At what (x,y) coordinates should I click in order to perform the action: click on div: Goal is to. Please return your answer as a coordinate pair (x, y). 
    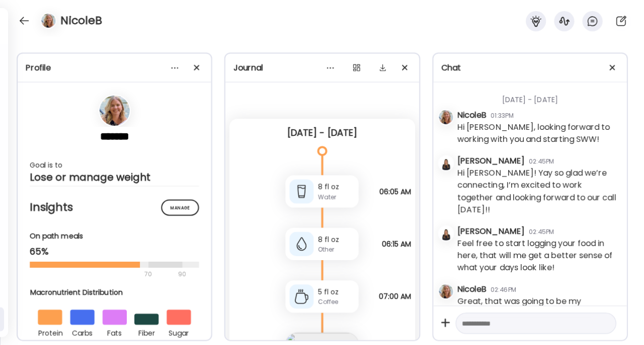
    Looking at the image, I should click on (115, 165).